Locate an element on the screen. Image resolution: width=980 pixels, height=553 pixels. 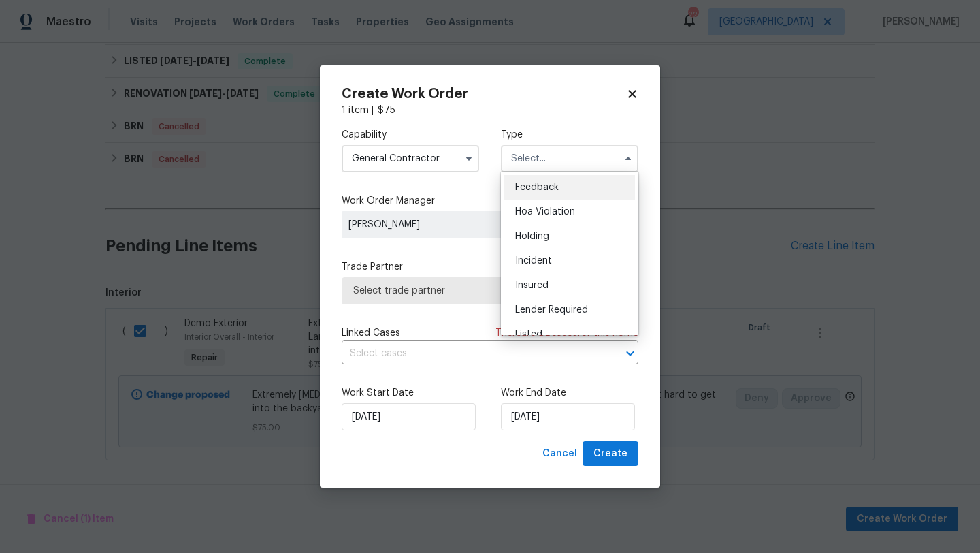
span: Incident is located at coordinates (534, 261).